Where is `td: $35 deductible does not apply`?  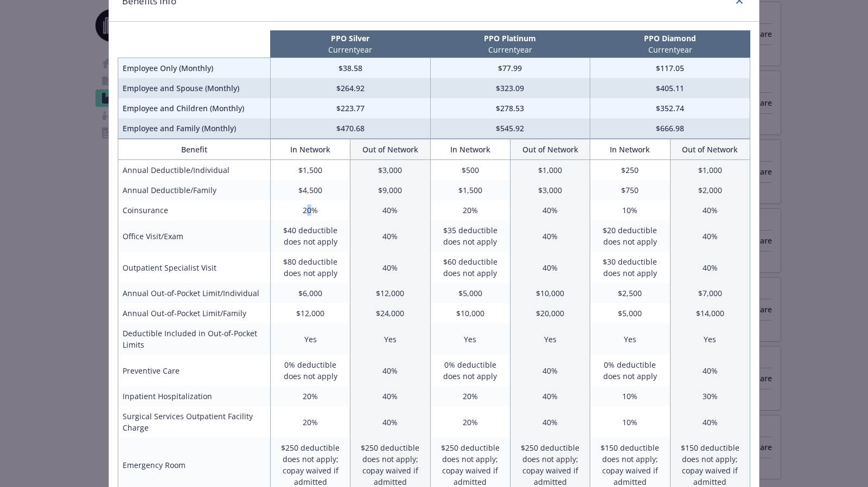
td: $35 deductible does not apply is located at coordinates (470, 236).